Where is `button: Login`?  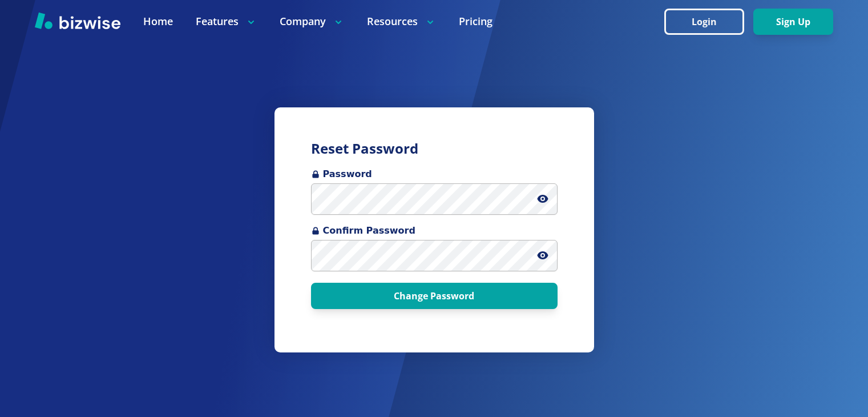 button: Login is located at coordinates (704, 22).